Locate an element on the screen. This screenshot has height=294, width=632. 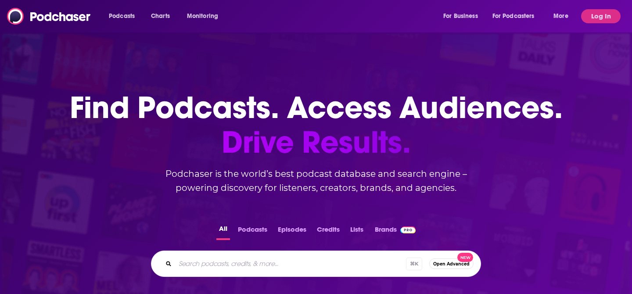
a: Podchaser - Follow, Share and Rate Podcasts is located at coordinates (49, 16).